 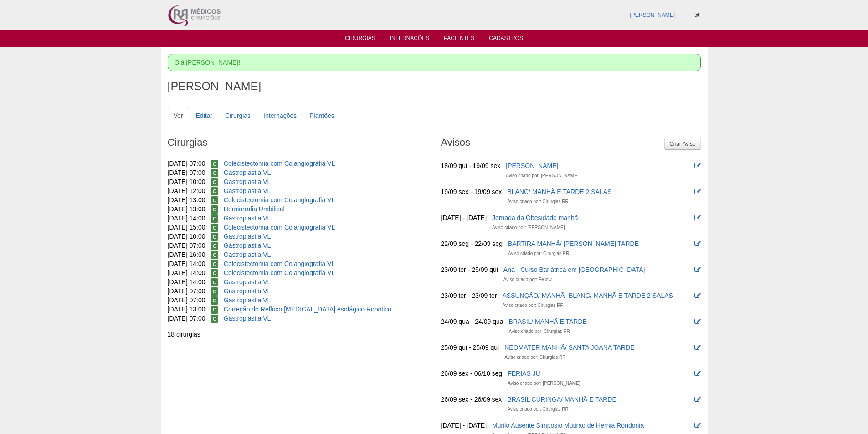 What do you see at coordinates (559, 192) in the screenshot?
I see `a: BLANC/ MANHÃ E TARDE 2 SALAS` at bounding box center [559, 192].